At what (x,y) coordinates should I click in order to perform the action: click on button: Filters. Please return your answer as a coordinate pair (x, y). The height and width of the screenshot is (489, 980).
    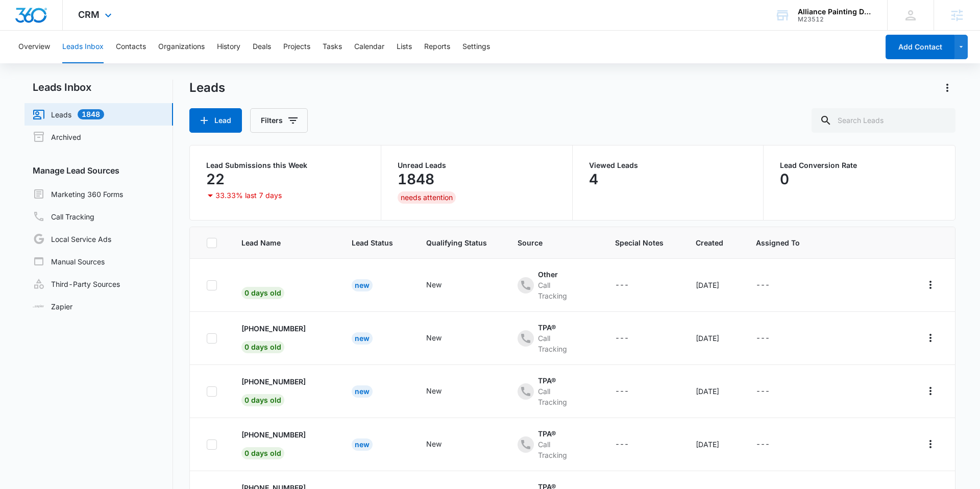
    Looking at the image, I should click on (279, 121).